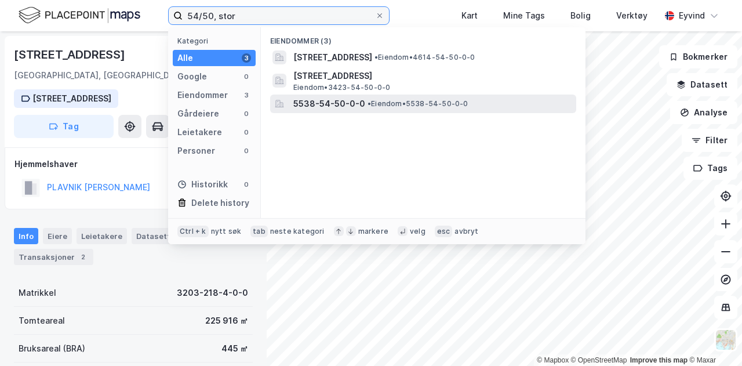  I want to click on span: Eiendom • 4614-54-50-0-0, so click(425, 57).